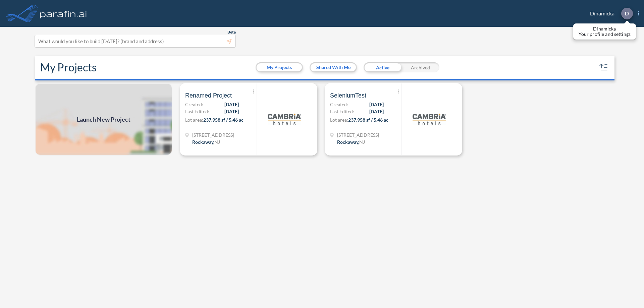 This screenshot has height=308, width=644. Describe the element at coordinates (420, 67) in the screenshot. I see `div: Archived` at that location.